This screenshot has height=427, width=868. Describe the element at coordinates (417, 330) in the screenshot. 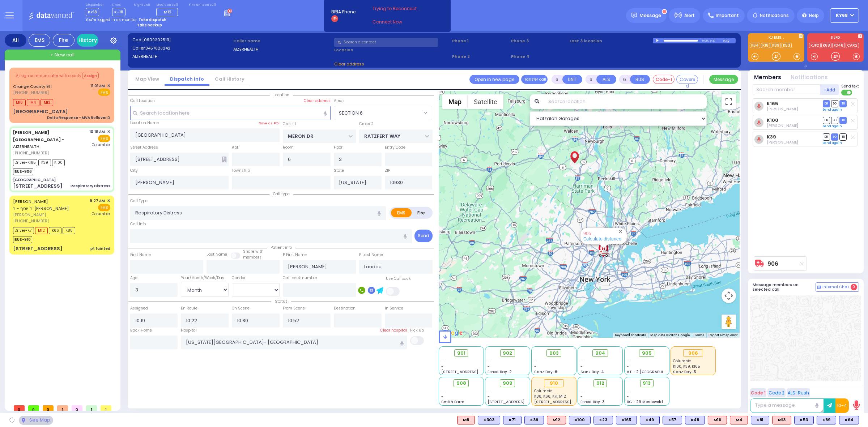

I see `label: Pick up` at that location.